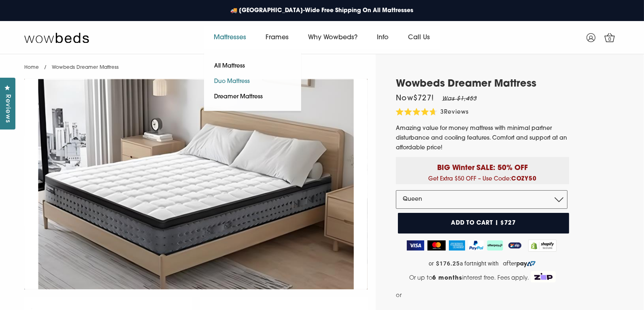  What do you see at coordinates (524, 179) in the screenshot?
I see `b: COZY50` at bounding box center [524, 179].